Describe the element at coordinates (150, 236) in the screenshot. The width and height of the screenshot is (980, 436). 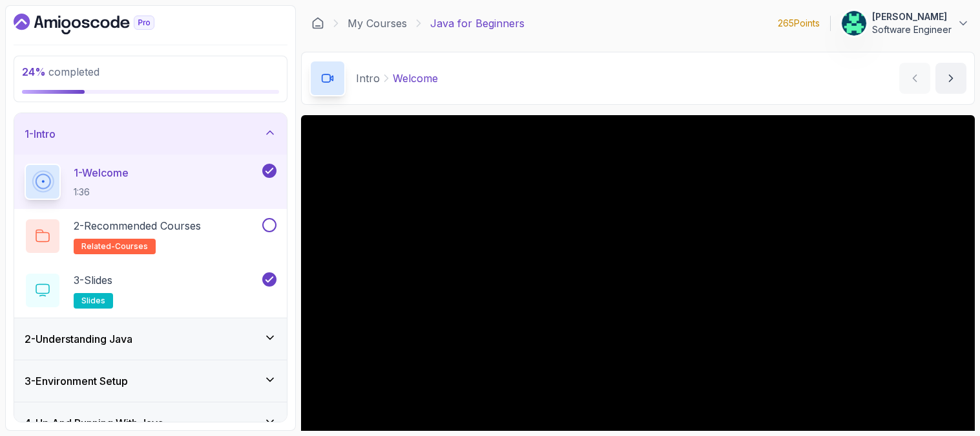
I see `button: 2-Recommended Coursesrelated-courses` at that location.